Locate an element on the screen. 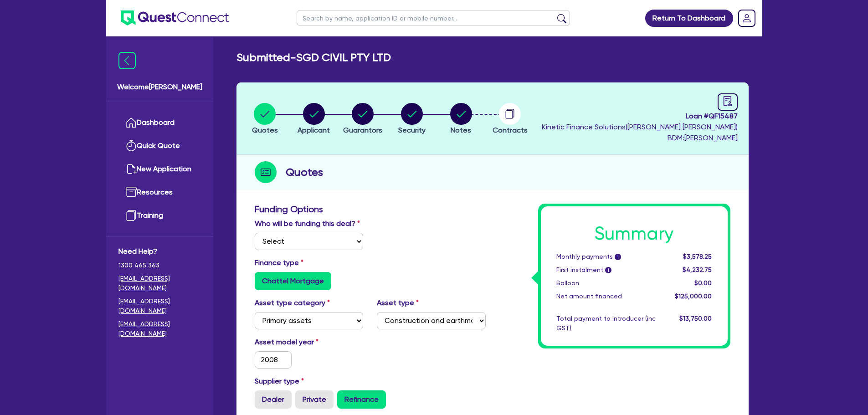 The image size is (868, 415). div: Total payment to introducer (inc GST) is located at coordinates (606, 324).